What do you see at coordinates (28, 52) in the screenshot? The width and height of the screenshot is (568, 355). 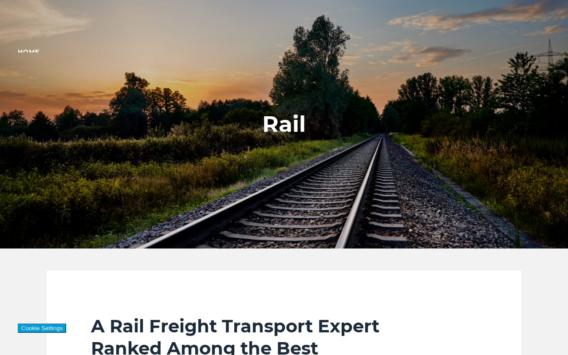 I see `a: Home` at bounding box center [28, 52].